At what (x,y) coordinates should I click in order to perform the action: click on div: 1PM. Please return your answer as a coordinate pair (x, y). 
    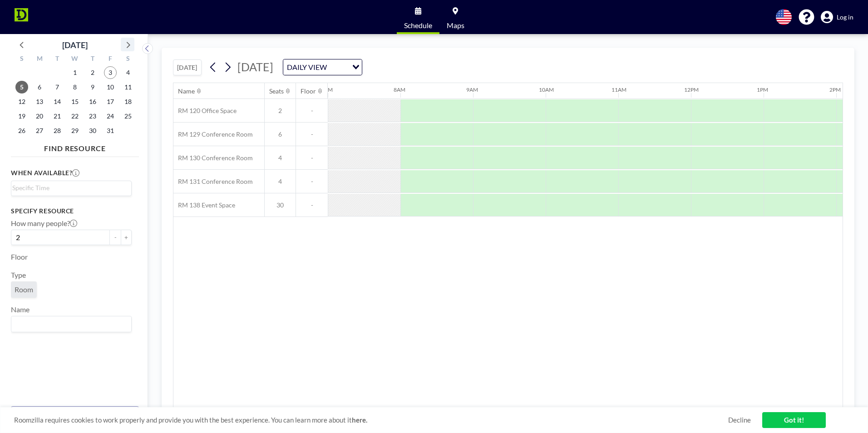
    Looking at the image, I should click on (762, 89).